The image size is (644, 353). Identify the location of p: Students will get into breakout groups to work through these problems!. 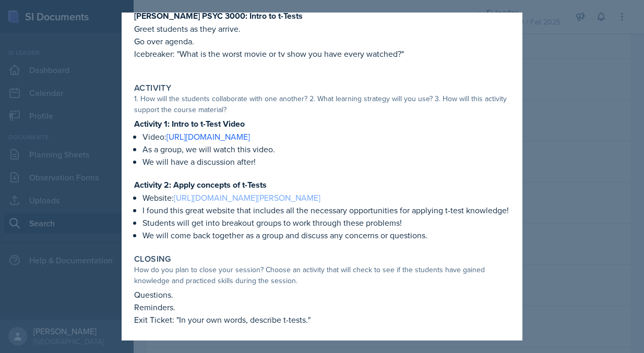
(326, 223).